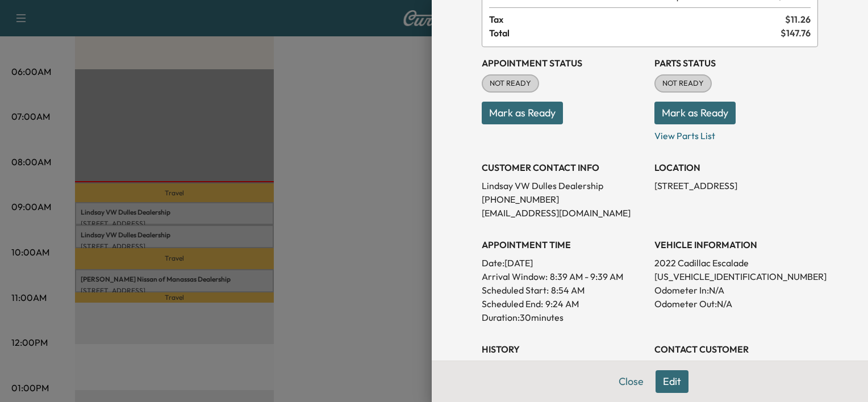 The height and width of the screenshot is (402, 868). I want to click on p: 8:54 AM, so click(568, 290).